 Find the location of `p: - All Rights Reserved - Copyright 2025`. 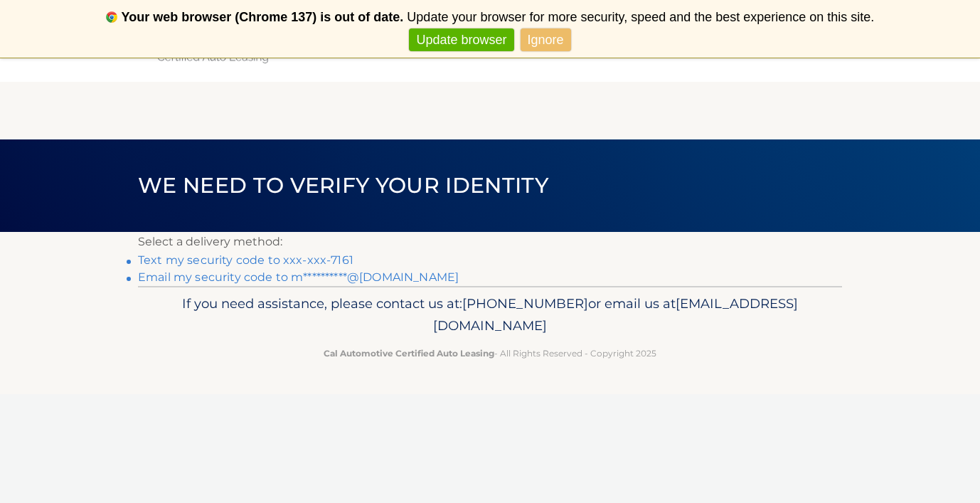

p: - All Rights Reserved - Copyright 2025 is located at coordinates (490, 353).